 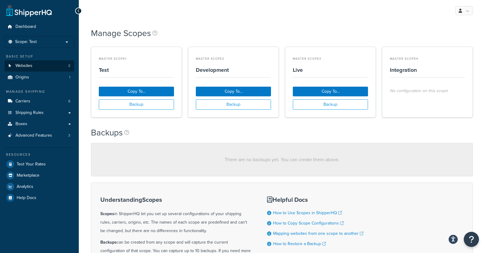 I want to click on a: Websites3, so click(x=39, y=66).